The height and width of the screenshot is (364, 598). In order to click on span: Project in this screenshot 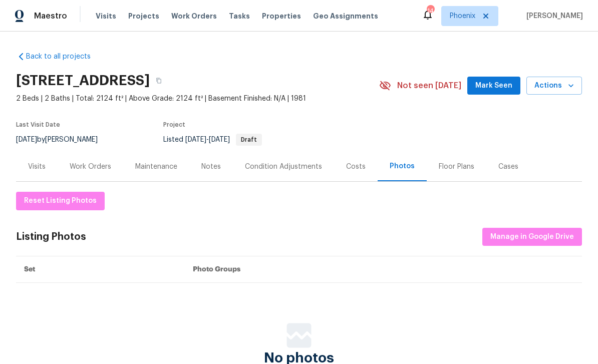, I will do `click(174, 124)`.